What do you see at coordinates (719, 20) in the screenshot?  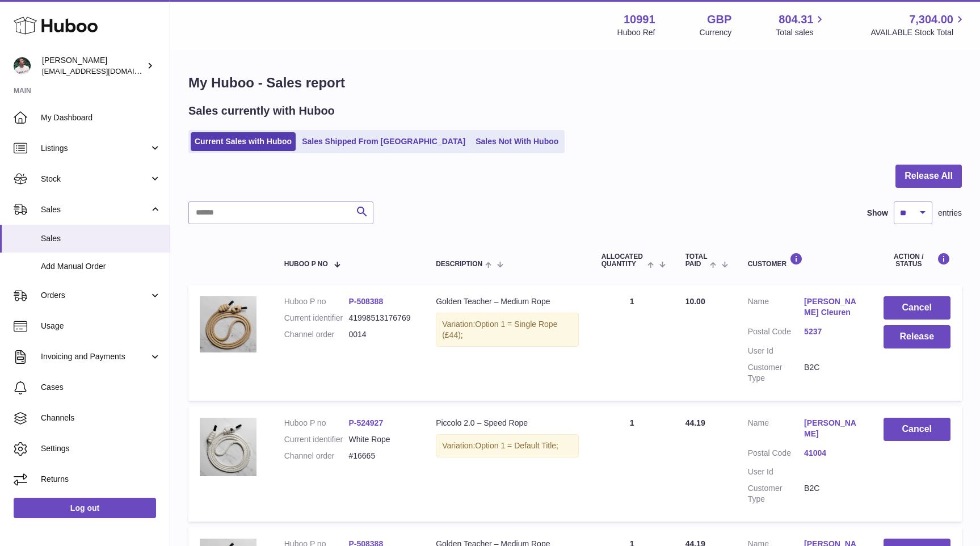 I see `strong: GBP` at bounding box center [719, 20].